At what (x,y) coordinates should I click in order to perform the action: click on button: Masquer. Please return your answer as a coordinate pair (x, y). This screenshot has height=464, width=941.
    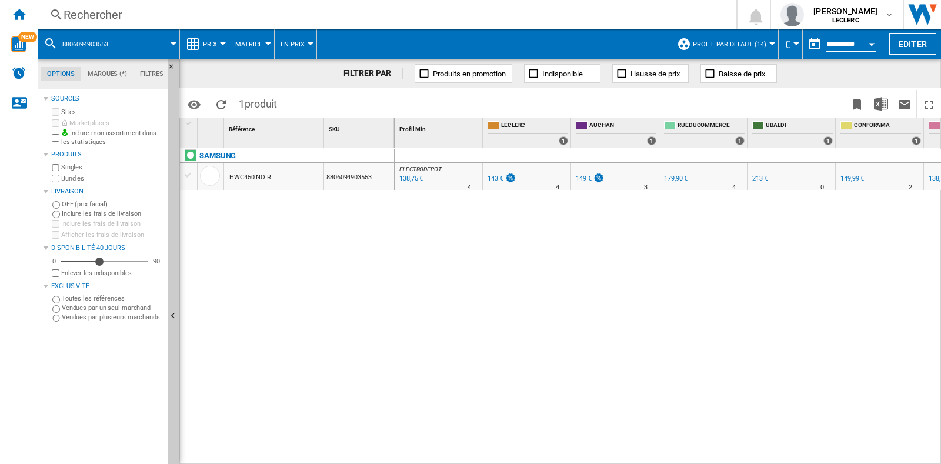
    Looking at the image, I should click on (175, 69).